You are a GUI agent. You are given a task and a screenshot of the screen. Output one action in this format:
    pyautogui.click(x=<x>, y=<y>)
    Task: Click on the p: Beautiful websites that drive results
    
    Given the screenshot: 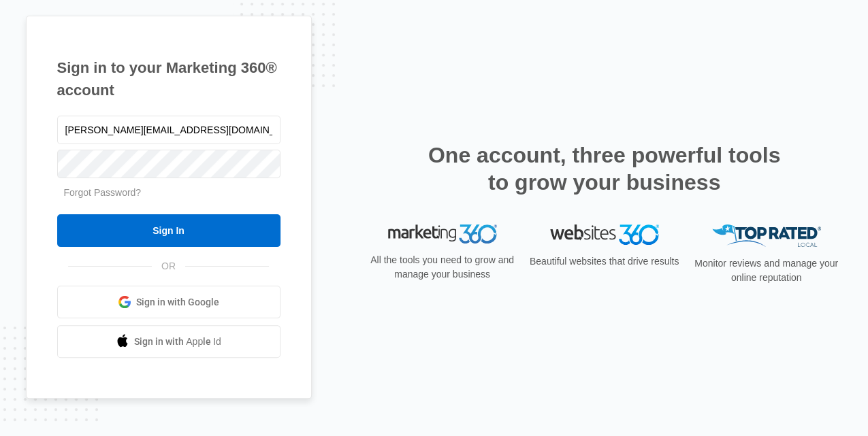 What is the action you would take?
    pyautogui.click(x=604, y=261)
    